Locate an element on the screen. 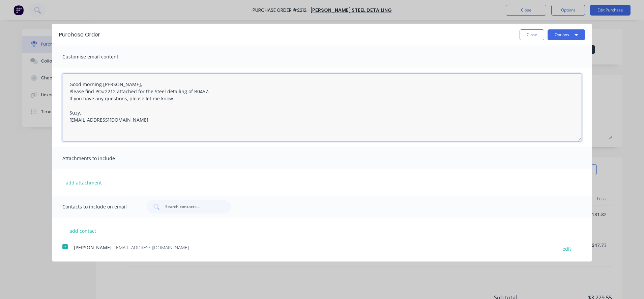  span: Contacts to include on email is located at coordinates (100, 206).